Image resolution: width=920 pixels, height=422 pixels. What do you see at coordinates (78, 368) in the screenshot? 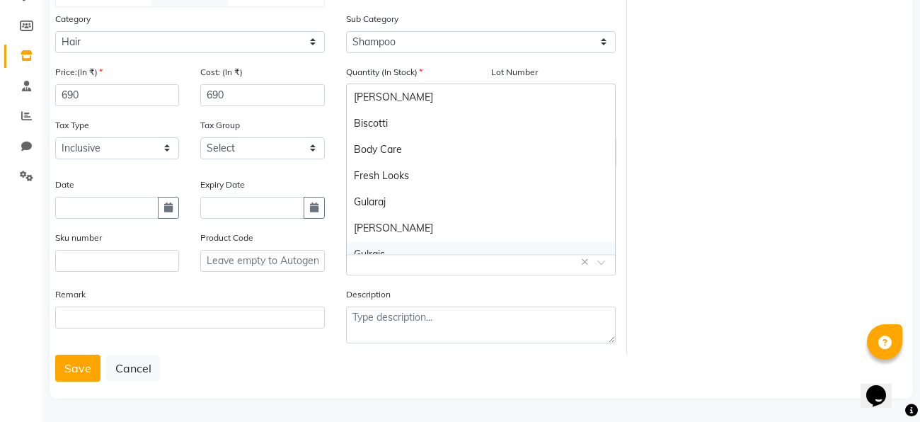
I see `button: Save` at bounding box center [78, 368].